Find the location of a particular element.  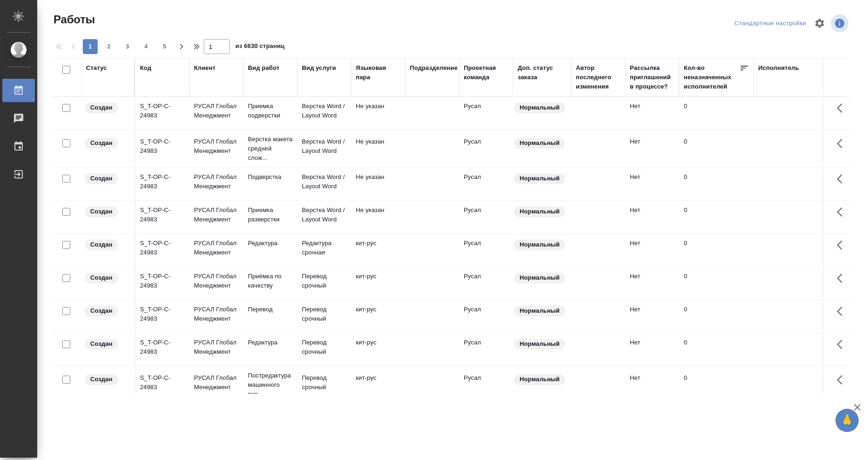

p: Верстка макета средней слож... is located at coordinates (270, 149).